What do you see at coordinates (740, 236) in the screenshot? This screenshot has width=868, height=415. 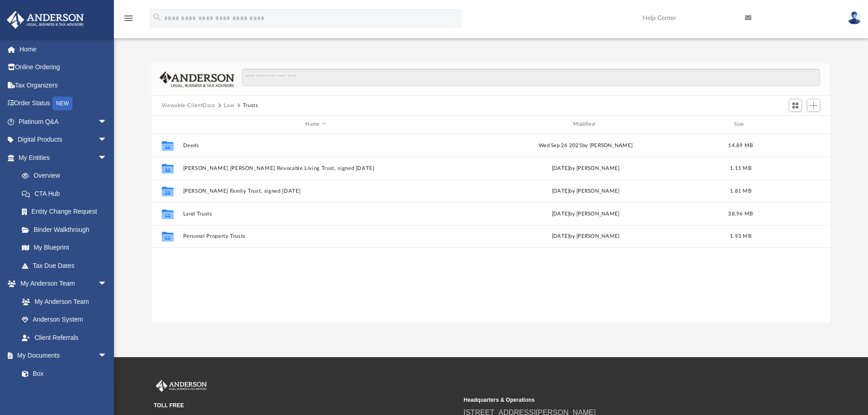 I see `span: 1.93 MB` at bounding box center [740, 236].